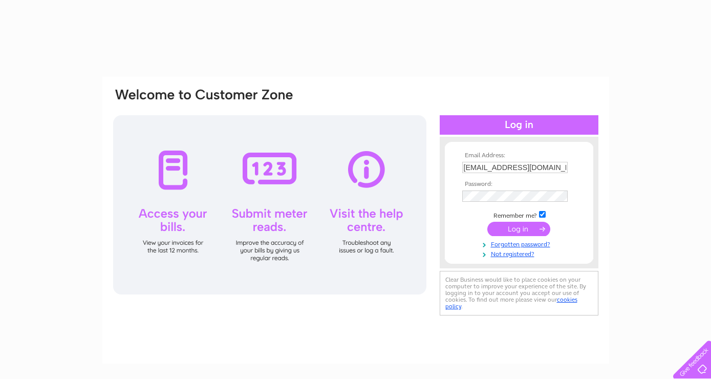 The image size is (711, 379). What do you see at coordinates (519, 184) in the screenshot?
I see `th: Password:` at bounding box center [519, 184].